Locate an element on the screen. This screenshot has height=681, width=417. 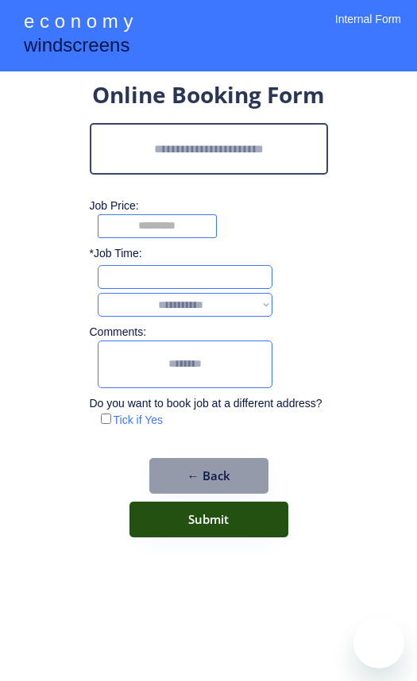
div: Do you want to book job at a different address? is located at coordinates (212, 404).